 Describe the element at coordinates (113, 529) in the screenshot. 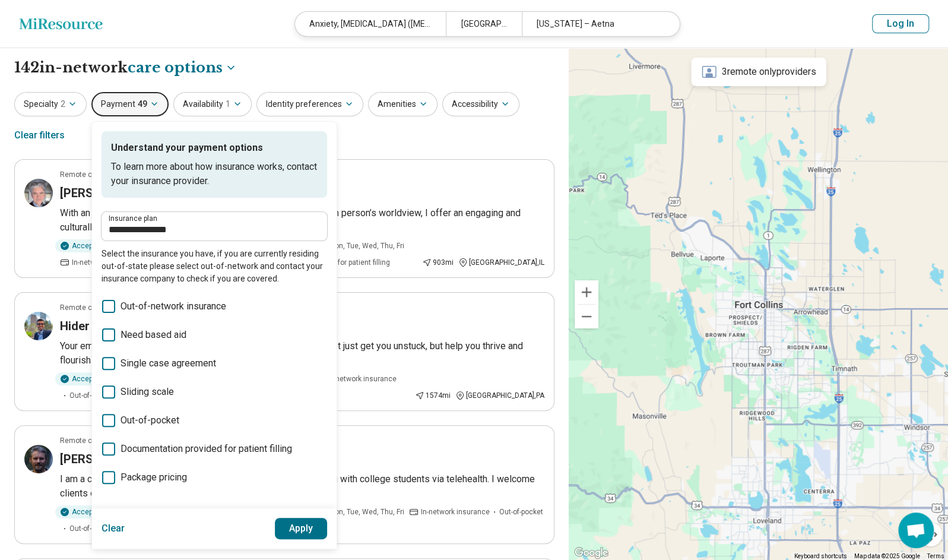

I see `button: Clear` at that location.